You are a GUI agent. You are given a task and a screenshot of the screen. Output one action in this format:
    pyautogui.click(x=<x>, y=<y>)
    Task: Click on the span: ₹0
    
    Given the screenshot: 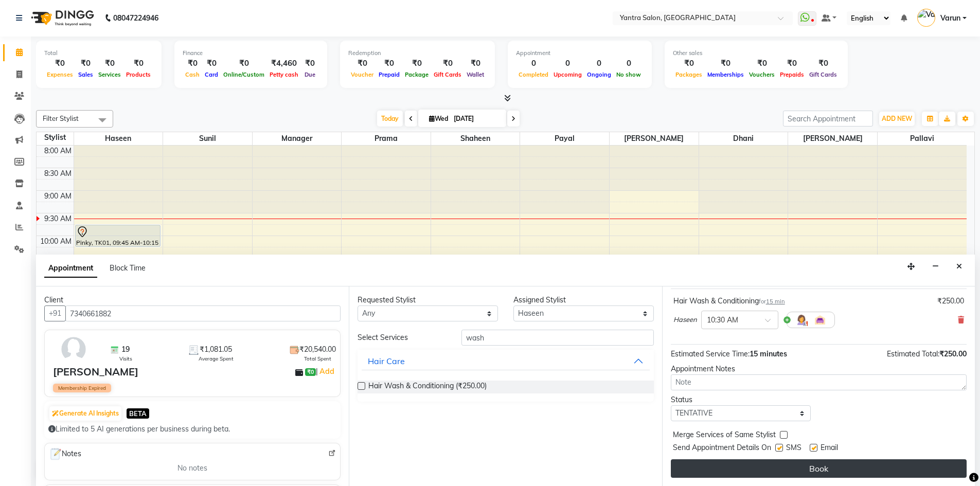 What is the action you would take?
    pyautogui.click(x=310, y=372)
    